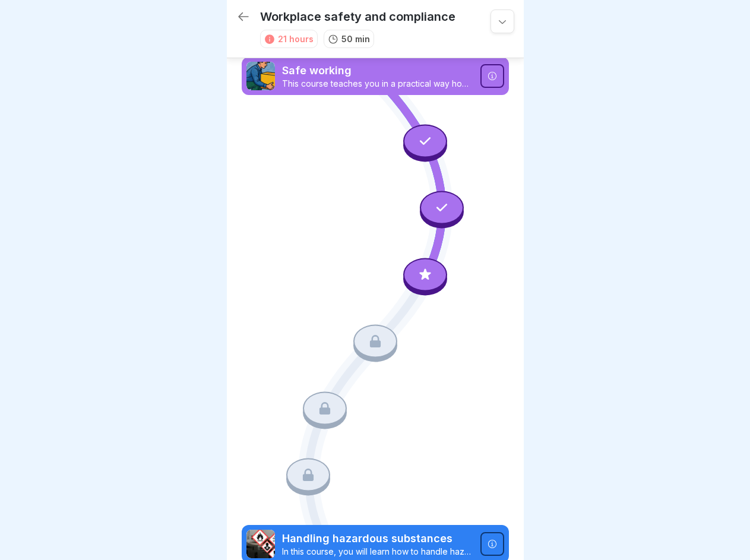 The image size is (750, 560). Describe the element at coordinates (357, 17) in the screenshot. I see `p: Workplace safety and compliance` at that location.